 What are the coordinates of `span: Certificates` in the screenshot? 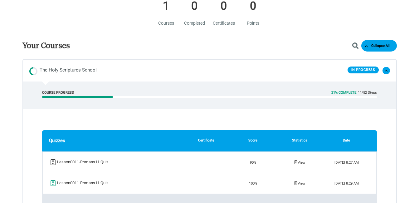 It's located at (224, 23).